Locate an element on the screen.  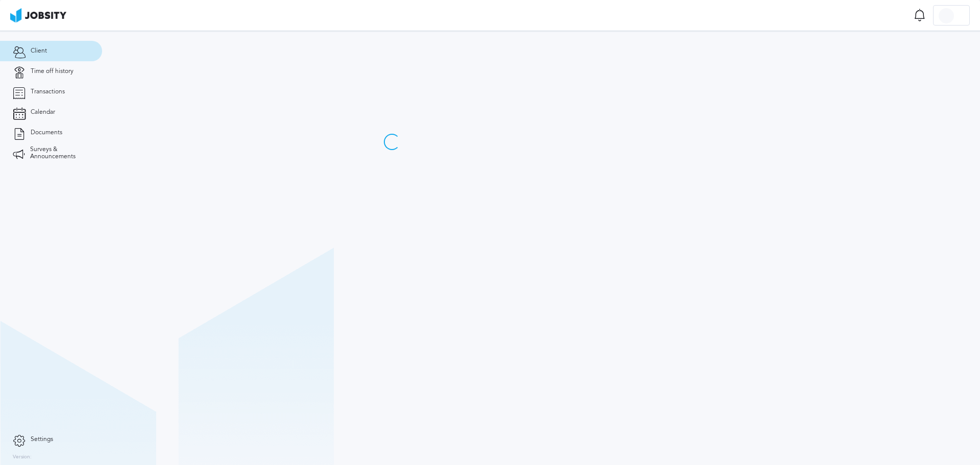
span: Settings is located at coordinates (42, 439).